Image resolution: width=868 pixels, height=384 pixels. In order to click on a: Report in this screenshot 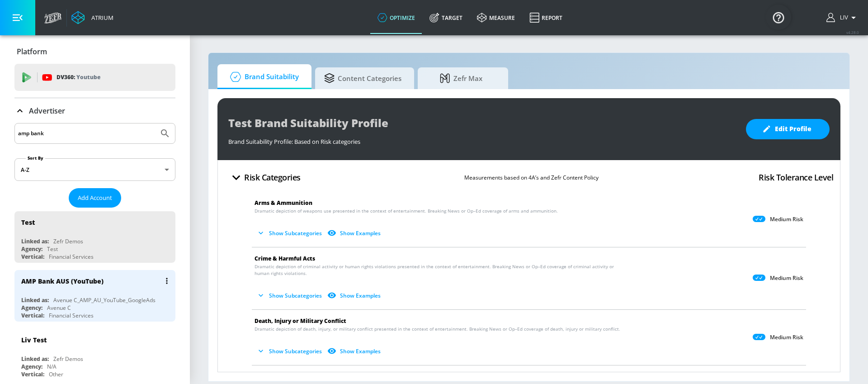, I will do `click(546, 18)`.